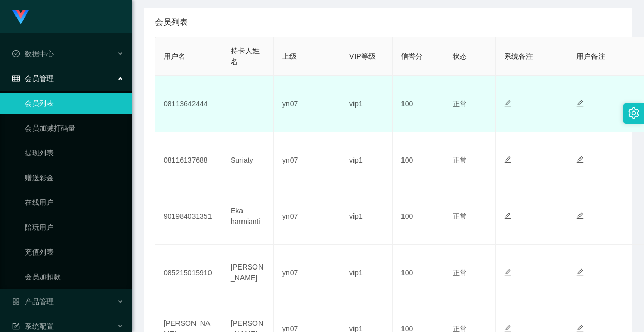 The height and width of the screenshot is (332, 644). Describe the element at coordinates (16, 302) in the screenshot. I see `i: 图标: appstore-o` at that location.